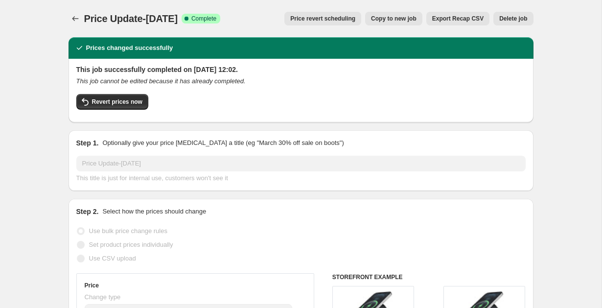 The height and width of the screenshot is (308, 602). Describe the element at coordinates (88, 212) in the screenshot. I see `h2: Step 2.` at that location.